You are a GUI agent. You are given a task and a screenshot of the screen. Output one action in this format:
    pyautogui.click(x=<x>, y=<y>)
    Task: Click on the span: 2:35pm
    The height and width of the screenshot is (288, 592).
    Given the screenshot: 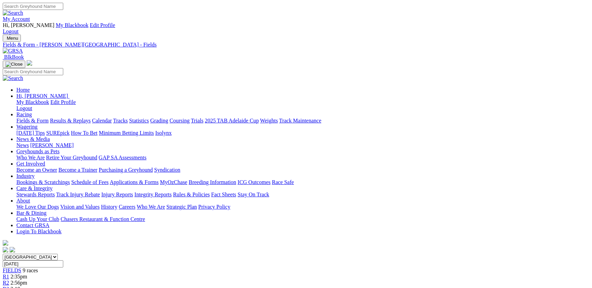 What is the action you would take?
    pyautogui.click(x=19, y=276)
    